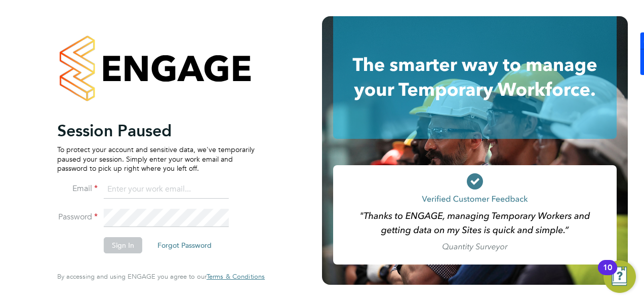 The width and height of the screenshot is (644, 301). I want to click on span: Terms & Conditions, so click(235, 276).